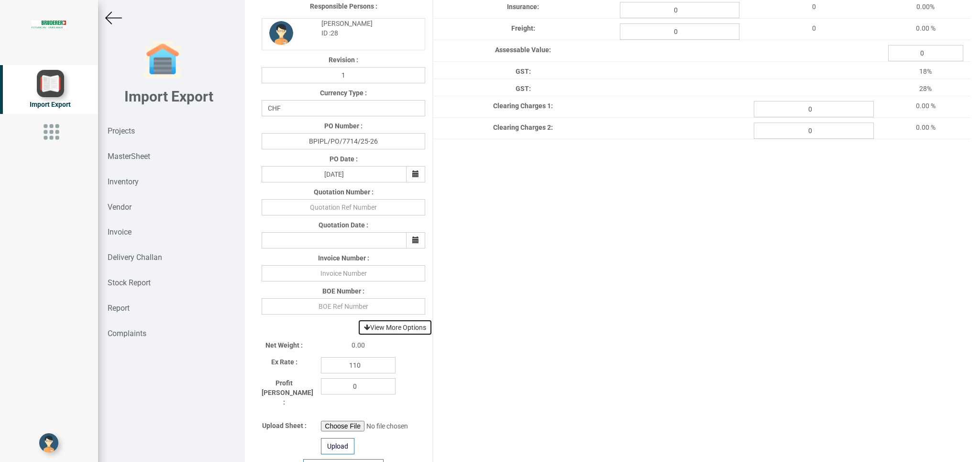  What do you see at coordinates (284, 345) in the screenshot?
I see `label: Net Weight :` at bounding box center [284, 345].